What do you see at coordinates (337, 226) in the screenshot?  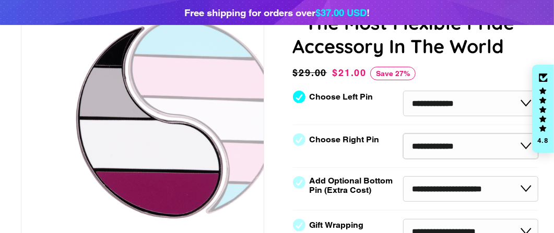 I see `label: Gift Wrapping` at bounding box center [337, 226].